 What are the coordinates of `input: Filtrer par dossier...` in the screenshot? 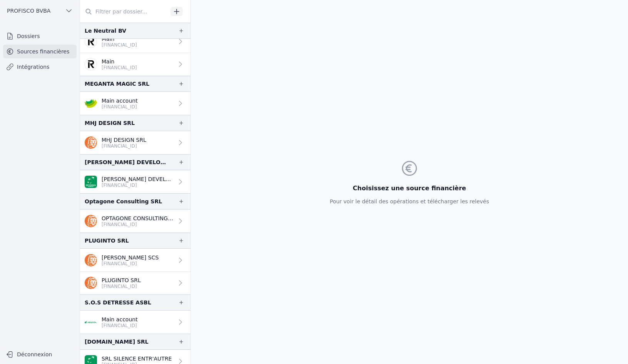 It's located at (124, 11).